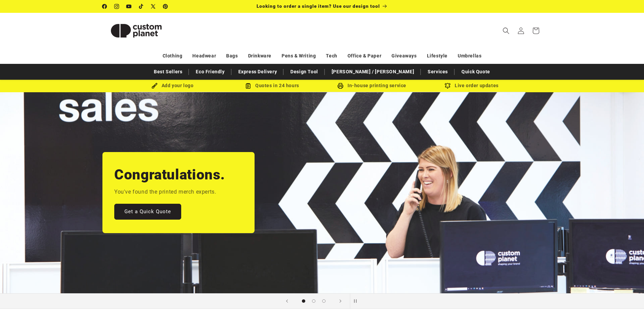  I want to click on p: You've found the printed merch experts., so click(165, 192).